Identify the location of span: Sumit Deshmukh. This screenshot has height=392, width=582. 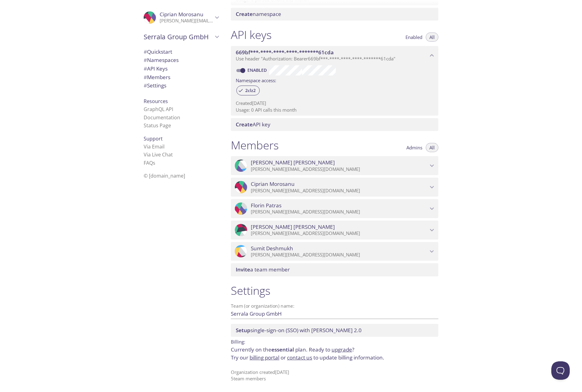
(272, 249).